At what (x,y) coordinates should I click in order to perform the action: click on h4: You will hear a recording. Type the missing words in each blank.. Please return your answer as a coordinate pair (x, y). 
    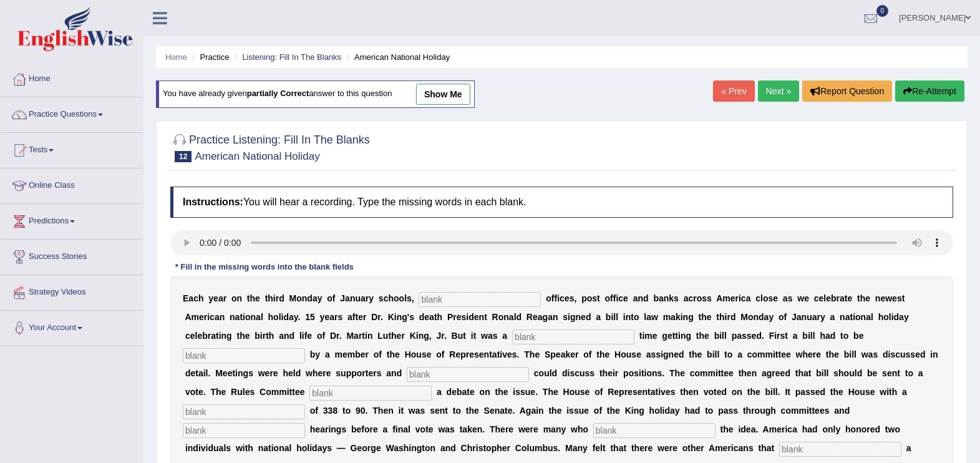
    Looking at the image, I should click on (562, 202).